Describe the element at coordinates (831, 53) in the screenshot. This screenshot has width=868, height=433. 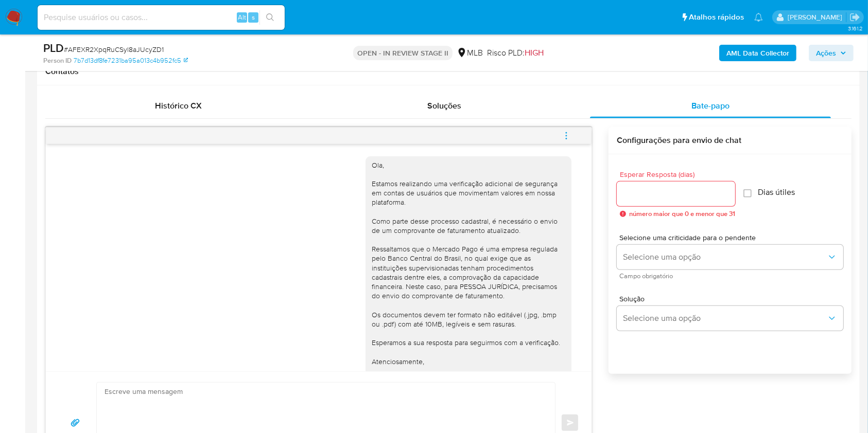
I see `button: Ações` at that location.